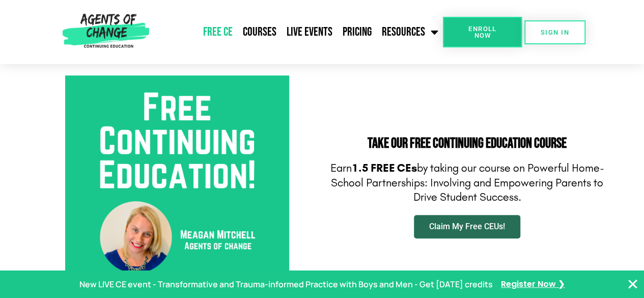  What do you see at coordinates (533, 284) in the screenshot?
I see `span: Register Now ❯` at bounding box center [533, 284].